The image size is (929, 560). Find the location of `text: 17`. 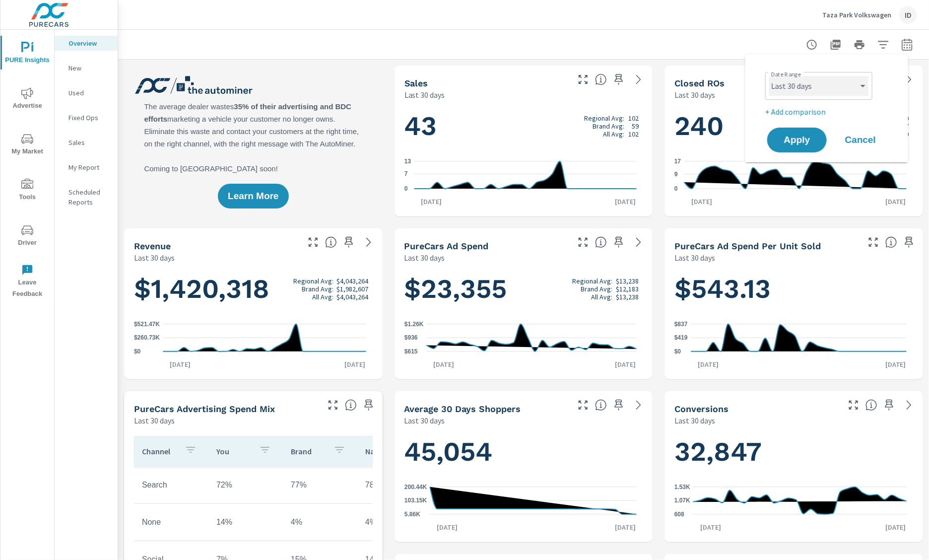

text: 17 is located at coordinates (678, 161).